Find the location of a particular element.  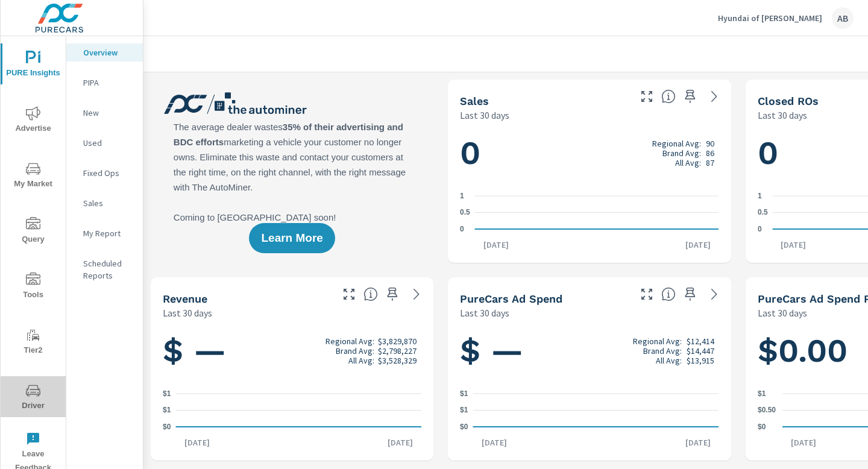

h5: Closed ROs is located at coordinates (788, 100).